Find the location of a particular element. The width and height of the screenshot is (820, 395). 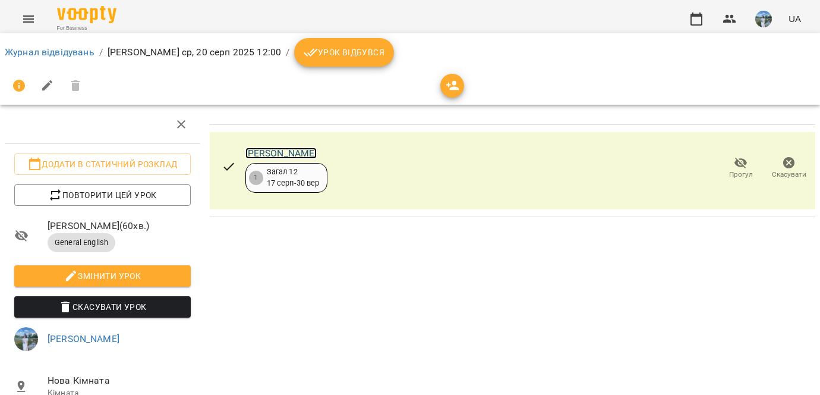

button: Повторити цей урок is located at coordinates (102, 195).